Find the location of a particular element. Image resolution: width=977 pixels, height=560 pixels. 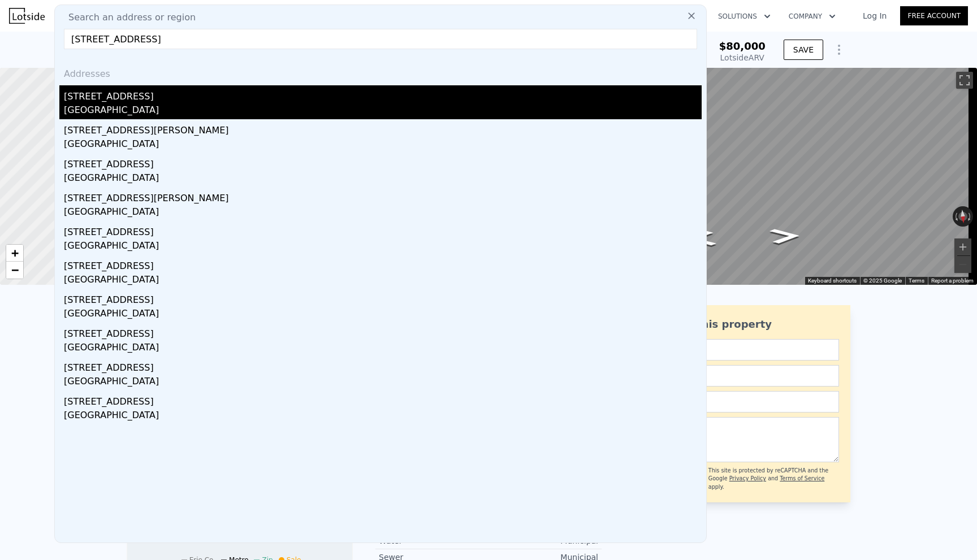

a: Log In is located at coordinates (875, 16).